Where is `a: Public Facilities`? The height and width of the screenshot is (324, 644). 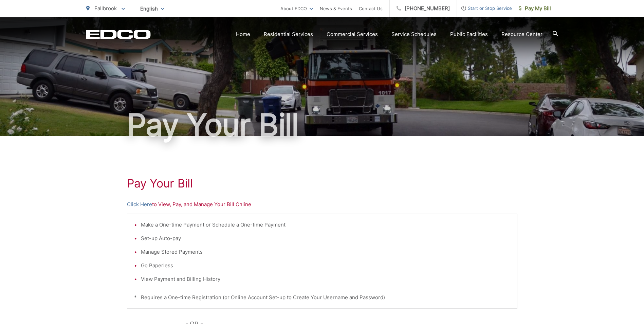
a: Public Facilities is located at coordinates (469, 34).